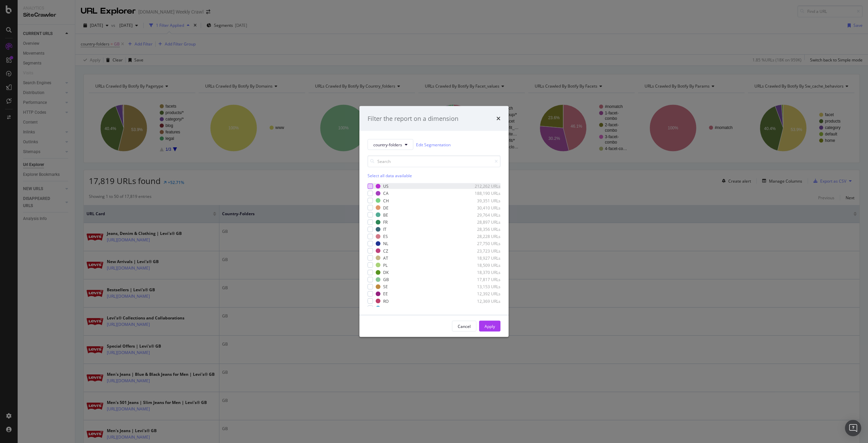 This screenshot has width=868, height=443. What do you see at coordinates (484, 279) in the screenshot?
I see `div: 17,817 URLs` at bounding box center [484, 279].